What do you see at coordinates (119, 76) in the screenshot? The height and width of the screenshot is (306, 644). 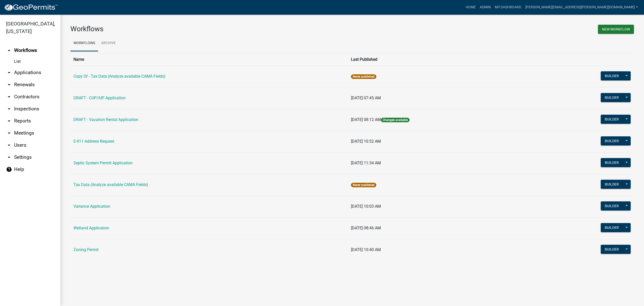 I see `a: Copy Of - Tax Data (Analyze available CAMA Fields)` at bounding box center [119, 76].